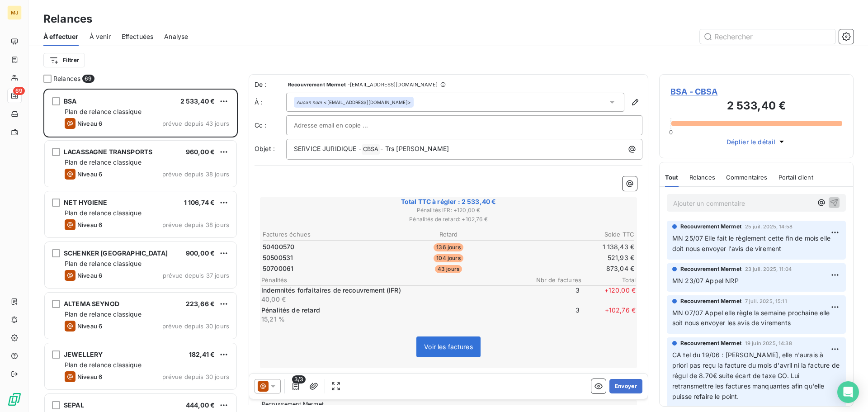 The height and width of the screenshot is (412, 868). Describe the element at coordinates (61, 36) in the screenshot. I see `span: À effectuer` at that location.